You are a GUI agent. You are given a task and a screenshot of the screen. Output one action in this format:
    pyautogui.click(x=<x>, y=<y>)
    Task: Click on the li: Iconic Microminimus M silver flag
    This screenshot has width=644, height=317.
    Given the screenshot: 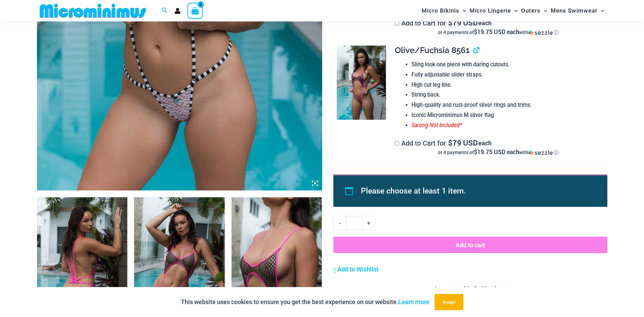 What is the action you would take?
    pyautogui.click(x=506, y=115)
    